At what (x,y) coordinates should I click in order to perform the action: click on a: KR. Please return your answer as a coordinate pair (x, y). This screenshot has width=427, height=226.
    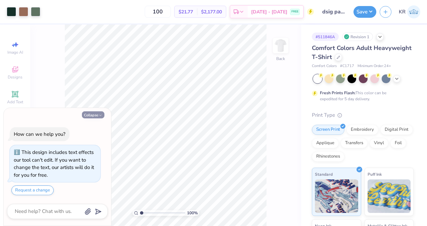
    Looking at the image, I should click on (410, 12).